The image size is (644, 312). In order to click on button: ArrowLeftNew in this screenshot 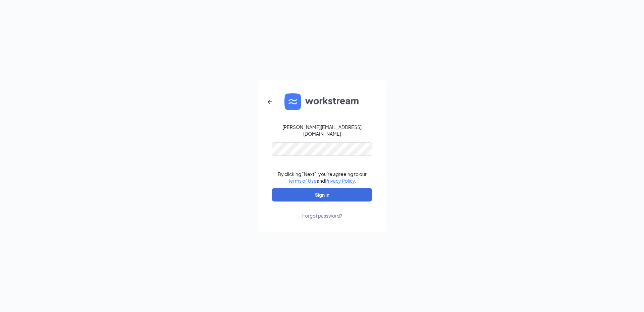, I will do `click(270, 102)`.